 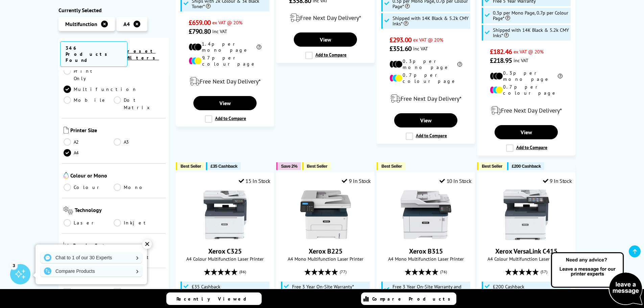 I want to click on span: 0.3p per Mono Page, 0.7p per Colour Page*, so click(x=531, y=16).